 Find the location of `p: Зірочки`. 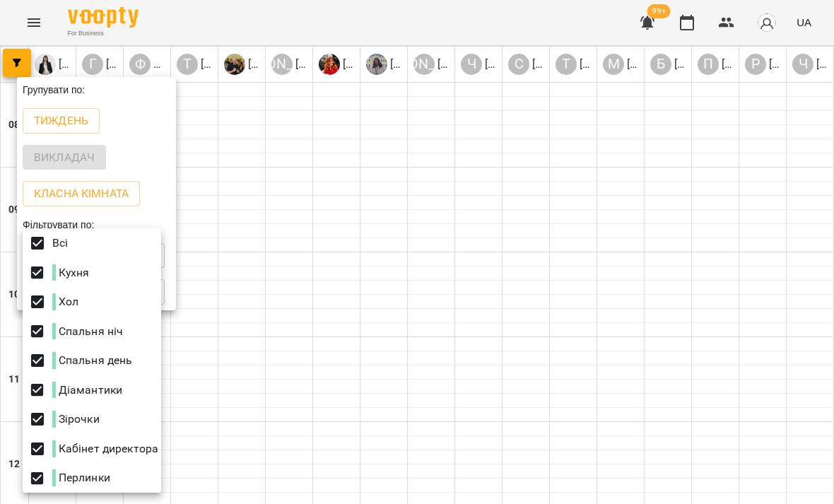

p: Зірочки is located at coordinates (76, 419).